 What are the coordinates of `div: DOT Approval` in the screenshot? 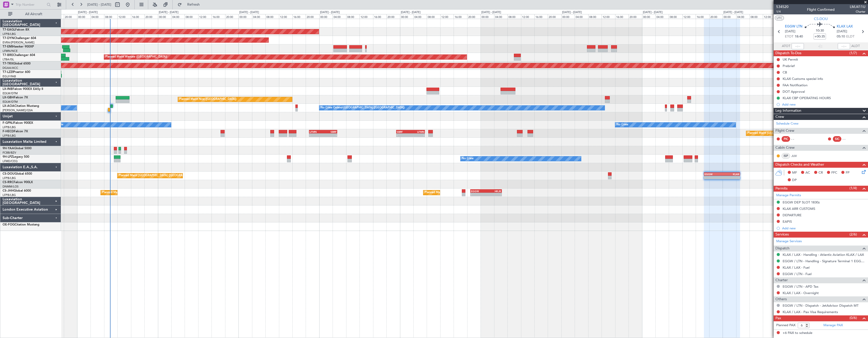 It's located at (794, 91).